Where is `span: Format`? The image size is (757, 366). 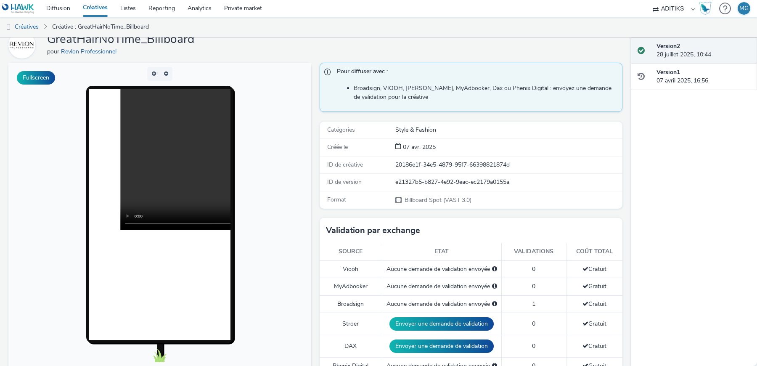 span: Format is located at coordinates (337, 199).